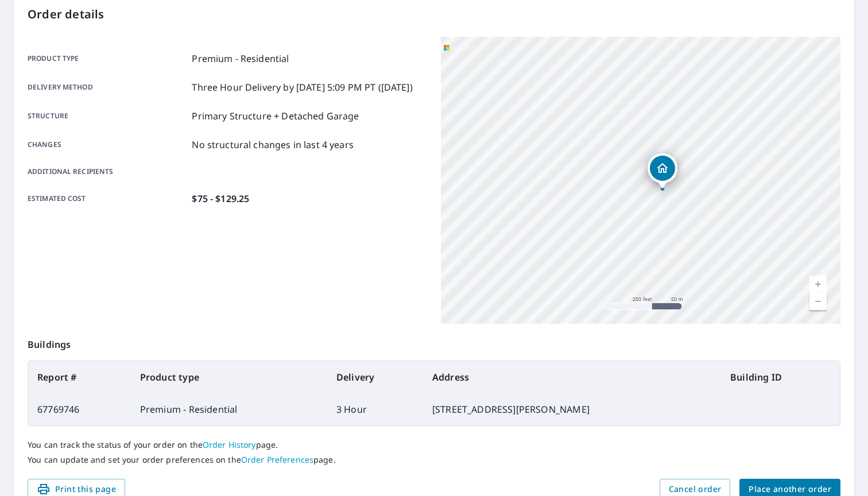 This screenshot has width=868, height=496. I want to click on td: Premium - Residential, so click(229, 410).